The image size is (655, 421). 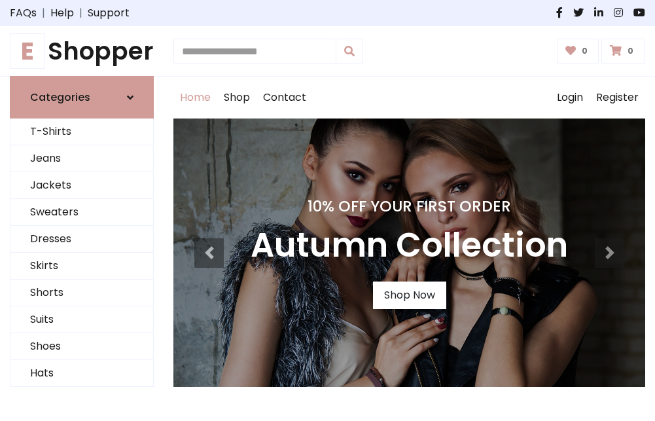 What do you see at coordinates (285, 98) in the screenshot?
I see `a: Contact` at bounding box center [285, 98].